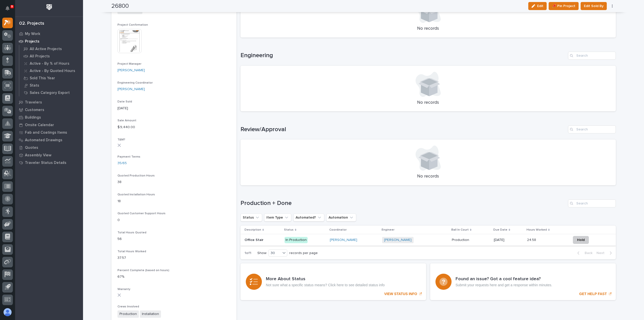  I want to click on button: Status, so click(252, 217).